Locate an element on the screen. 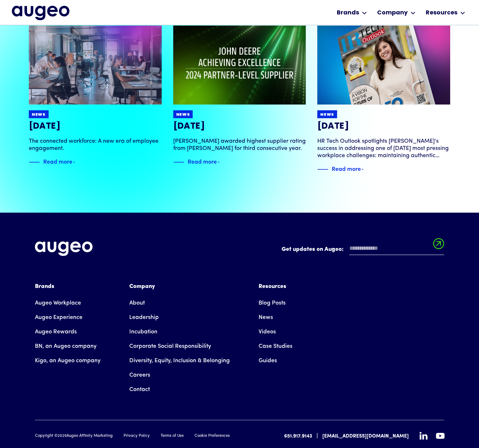 The width and height of the screenshot is (479, 448). a: Contact is located at coordinates (139, 390).